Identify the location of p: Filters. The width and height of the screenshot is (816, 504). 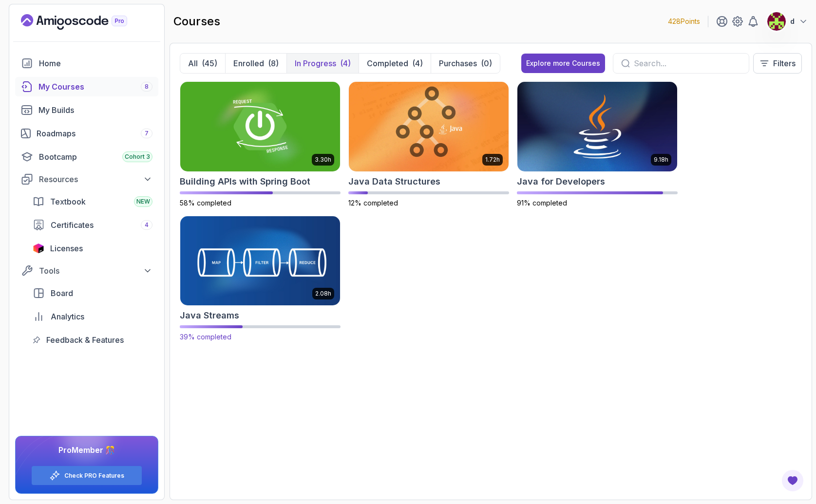
(784, 63).